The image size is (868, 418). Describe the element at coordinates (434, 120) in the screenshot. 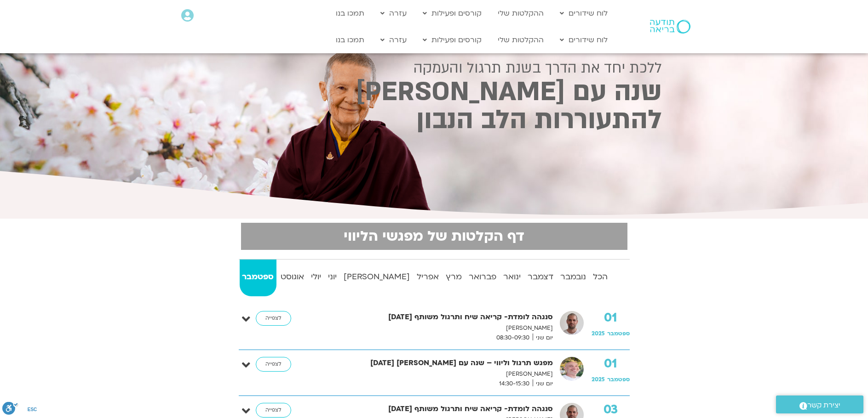

I see `h2: להתעוררות הלב הנבון` at that location.